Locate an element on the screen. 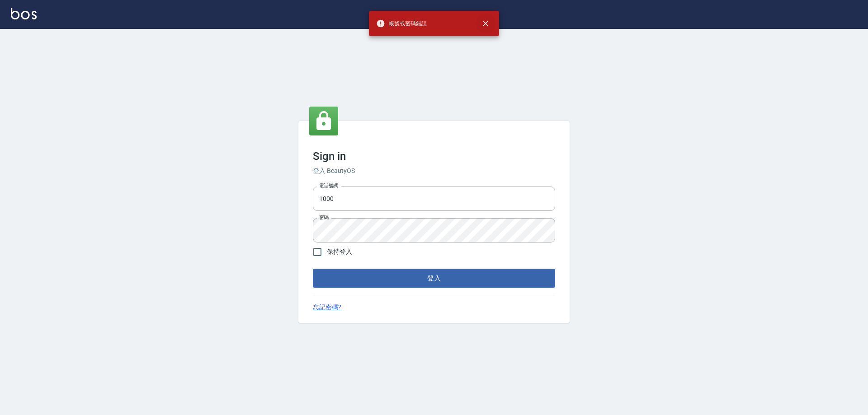 This screenshot has width=868, height=415. h6: 登入 BeautyOS is located at coordinates (434, 171).